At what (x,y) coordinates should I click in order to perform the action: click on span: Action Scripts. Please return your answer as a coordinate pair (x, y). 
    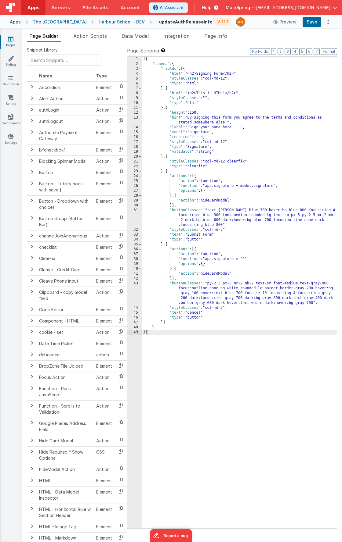
    Looking at the image, I should click on (90, 36).